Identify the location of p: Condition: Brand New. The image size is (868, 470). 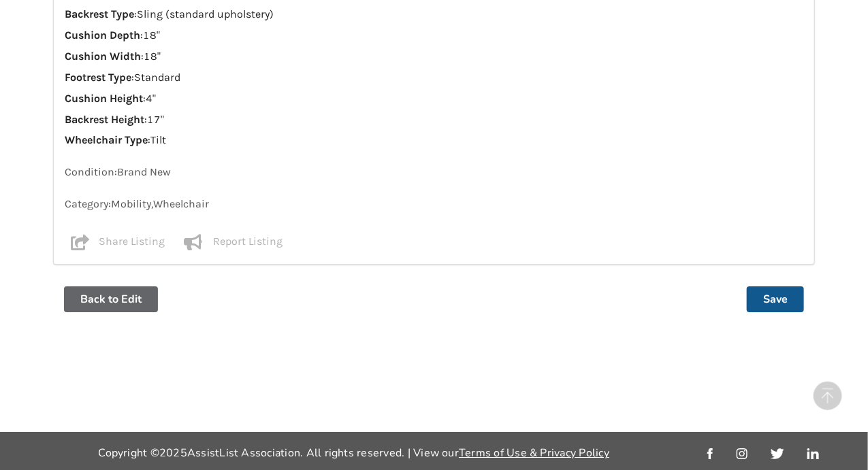
(434, 172).